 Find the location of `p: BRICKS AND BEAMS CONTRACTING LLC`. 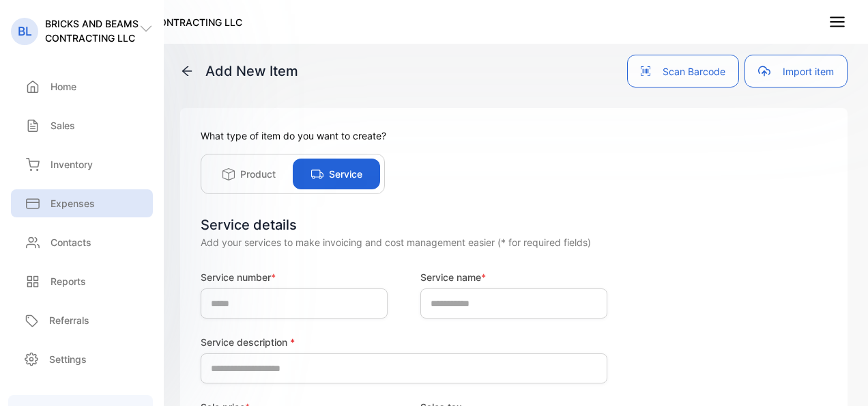

p: BRICKS AND BEAMS CONTRACTING LLC is located at coordinates (92, 31).